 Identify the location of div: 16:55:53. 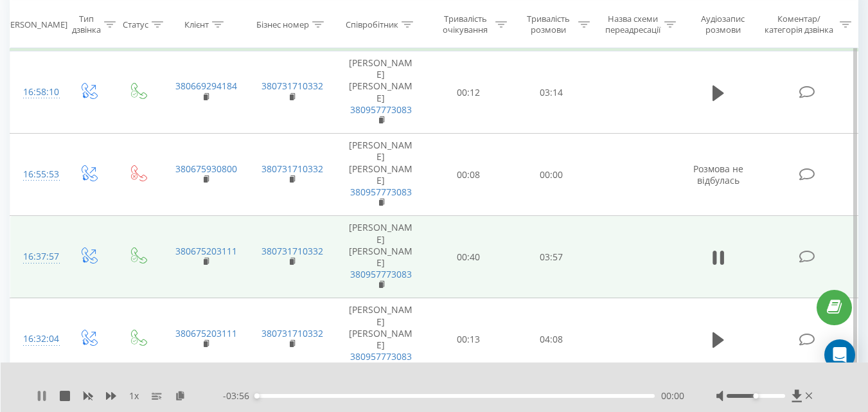
(37, 174).